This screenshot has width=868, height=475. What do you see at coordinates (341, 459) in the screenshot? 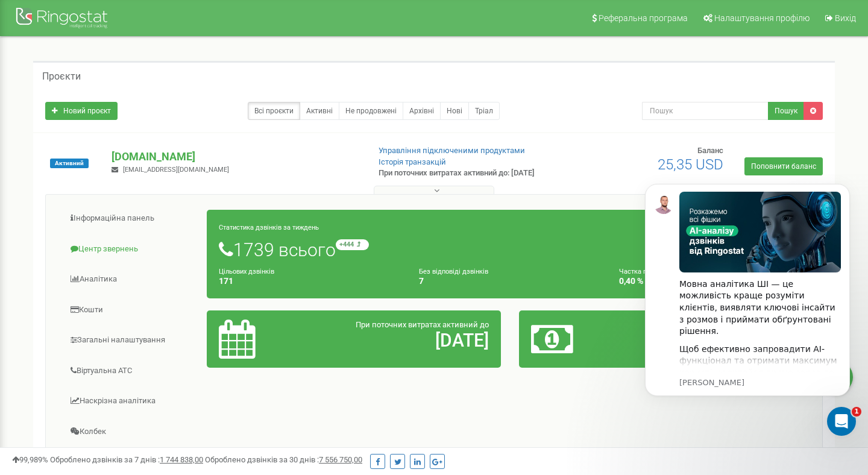
I see `u: 7 556 750,00` at bounding box center [341, 459].